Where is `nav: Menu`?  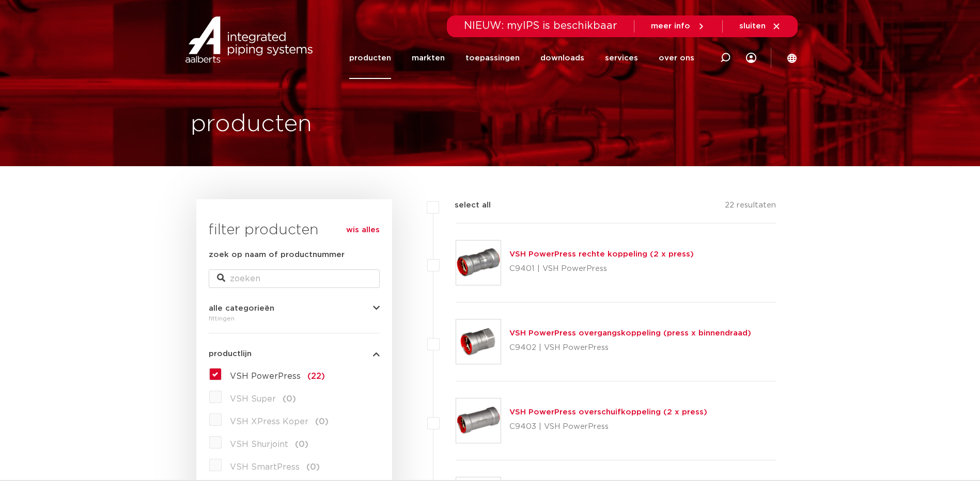
nav: Menu is located at coordinates (522, 58).